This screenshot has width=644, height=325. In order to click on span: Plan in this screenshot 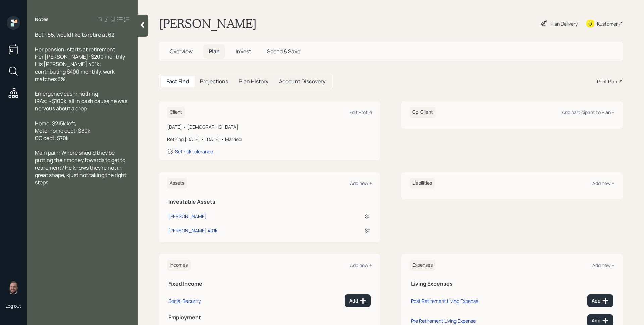, I will do `click(214, 51)`.